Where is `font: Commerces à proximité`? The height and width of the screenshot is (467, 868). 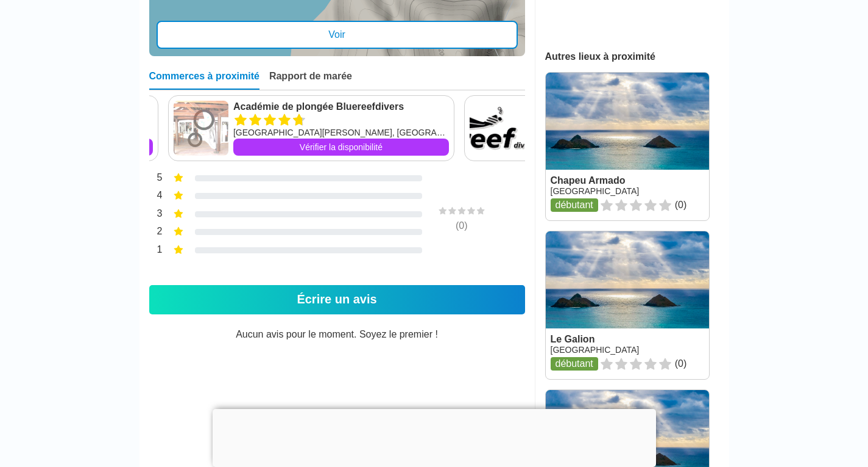
font: Commerces à proximité is located at coordinates (204, 76).